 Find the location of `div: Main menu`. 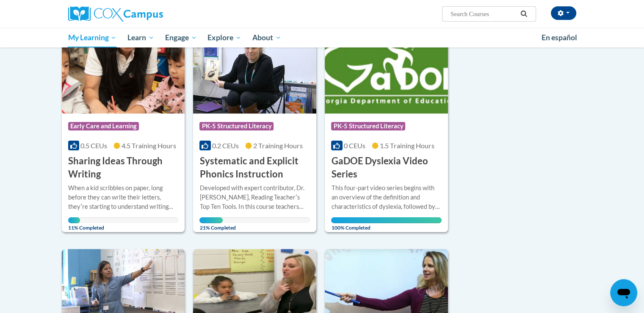

div: Main menu is located at coordinates (322, 38).